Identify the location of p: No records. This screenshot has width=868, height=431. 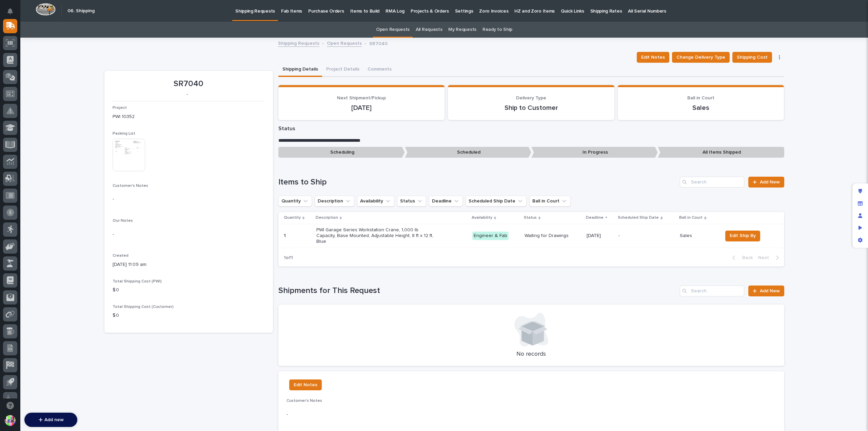
(531, 354).